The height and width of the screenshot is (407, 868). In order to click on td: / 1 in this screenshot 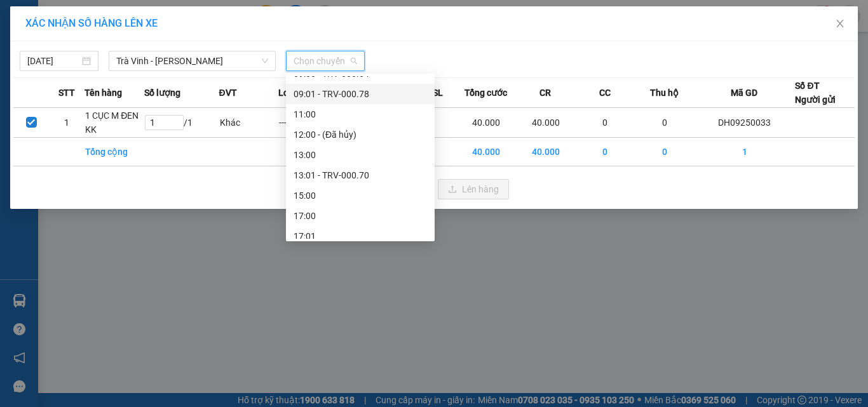, I will do `click(181, 123)`.